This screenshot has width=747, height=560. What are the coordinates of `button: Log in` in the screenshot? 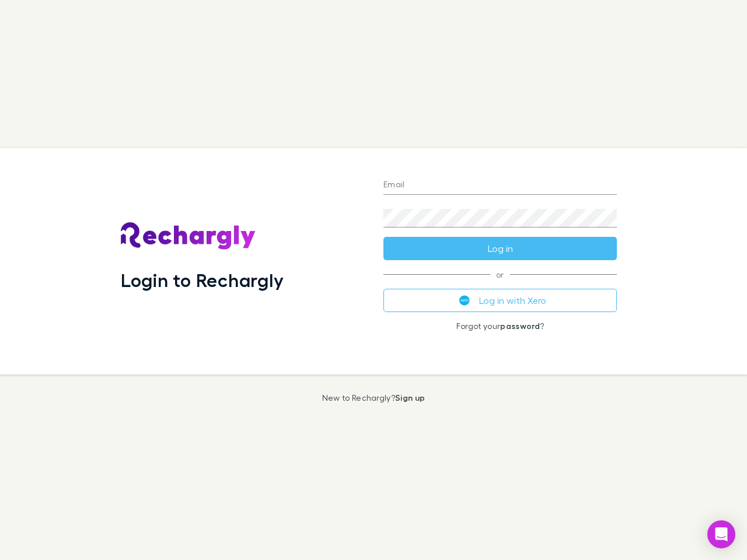 It's located at (501, 249).